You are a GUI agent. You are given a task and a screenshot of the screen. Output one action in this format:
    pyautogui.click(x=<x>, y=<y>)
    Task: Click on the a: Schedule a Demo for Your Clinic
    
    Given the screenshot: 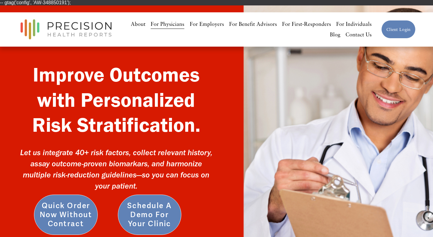 What is the action you would take?
    pyautogui.click(x=150, y=215)
    